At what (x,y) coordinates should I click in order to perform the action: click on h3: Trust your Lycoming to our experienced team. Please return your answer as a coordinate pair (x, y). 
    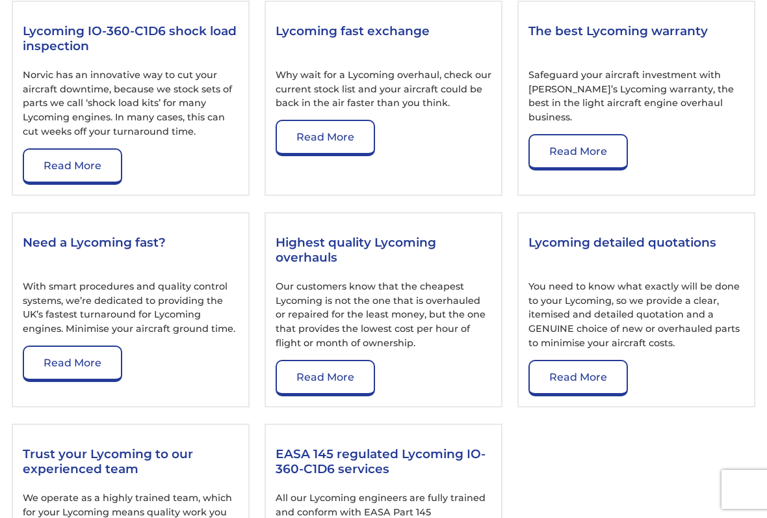
    Looking at the image, I should click on (131, 462).